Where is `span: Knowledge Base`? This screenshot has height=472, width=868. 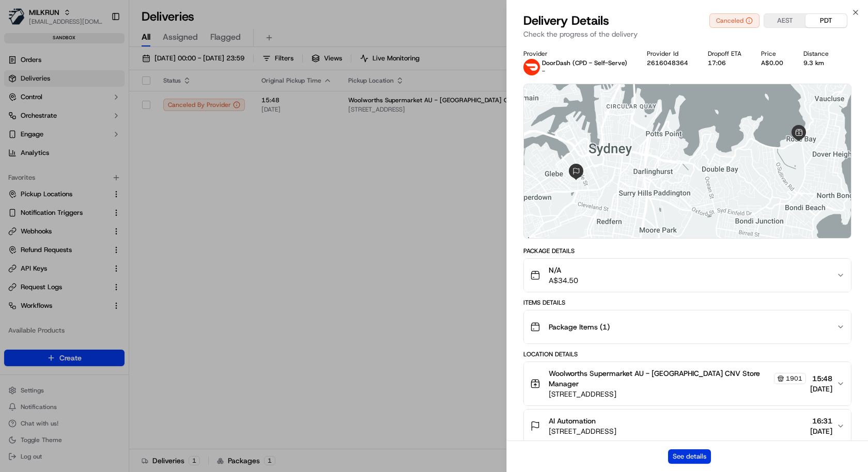 span: Knowledge Base is located at coordinates (49, 155).